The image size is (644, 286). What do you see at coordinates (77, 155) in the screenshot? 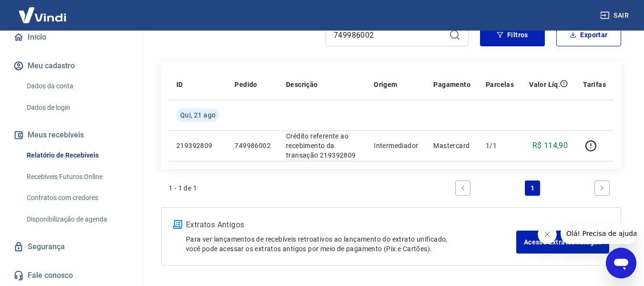
I see `a: Relatório de Recebíveis` at bounding box center [77, 155].